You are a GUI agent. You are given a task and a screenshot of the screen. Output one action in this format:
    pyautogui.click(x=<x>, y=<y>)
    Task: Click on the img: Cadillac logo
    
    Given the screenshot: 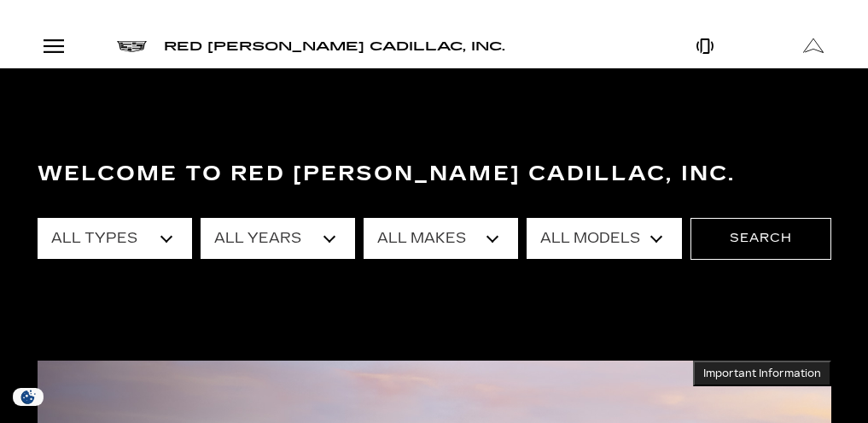 What is the action you would take?
    pyautogui.click(x=131, y=46)
    